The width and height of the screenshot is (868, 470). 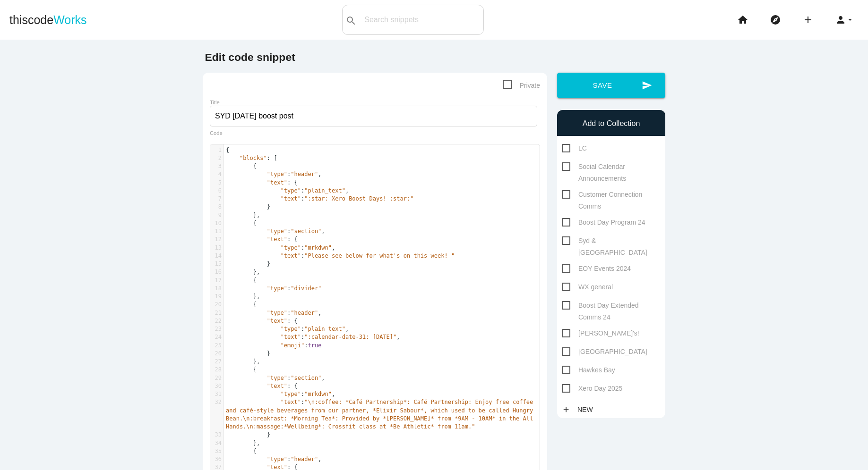 I want to click on span: Boost Day Program 24, so click(x=603, y=222).